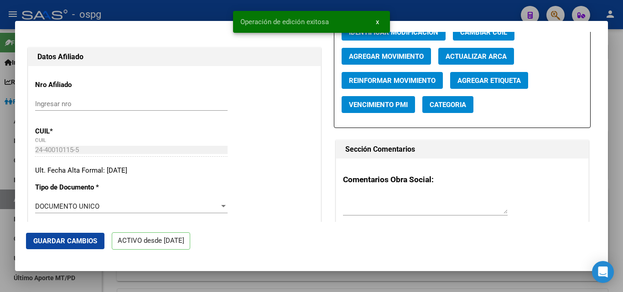 The height and width of the screenshot is (292, 623). I want to click on span: Agregar Etiqueta, so click(489, 81).